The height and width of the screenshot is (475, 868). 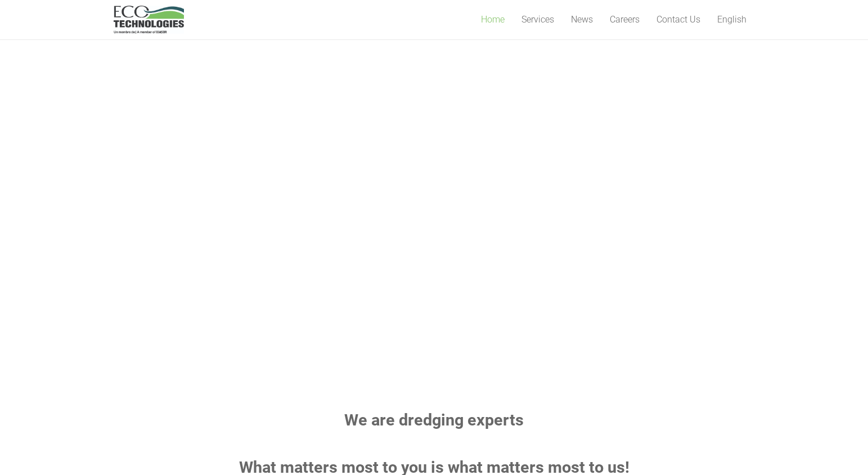 What do you see at coordinates (607, 236) in the screenshot?
I see `rs-layer: Most` at bounding box center [607, 236].